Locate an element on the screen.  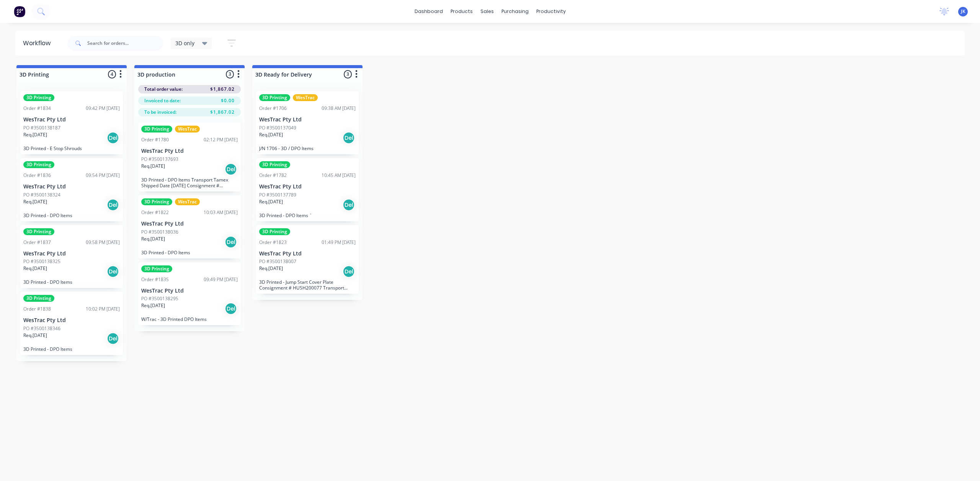
p: PO #3500138346 is located at coordinates (42, 329).